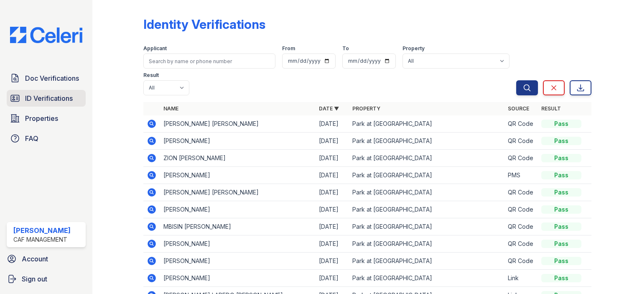  I want to click on td: Link, so click(521, 278).